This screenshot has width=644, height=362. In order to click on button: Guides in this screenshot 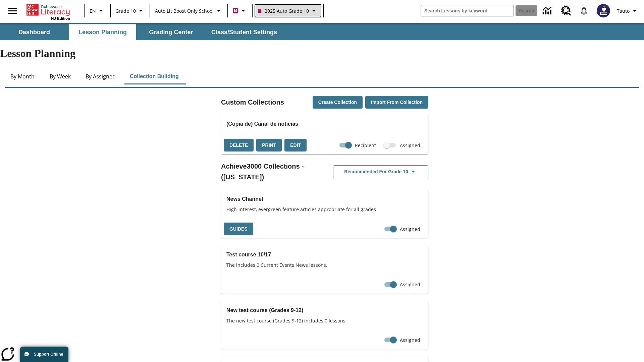, I will do `click(238, 228)`.